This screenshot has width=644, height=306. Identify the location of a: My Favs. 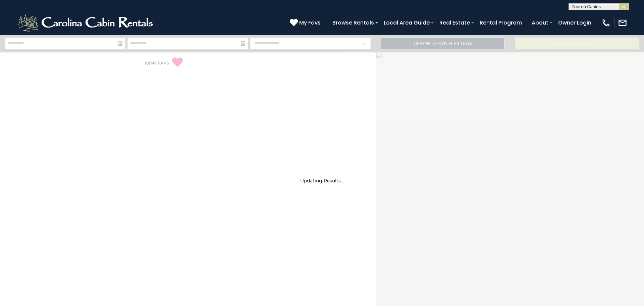
(306, 23).